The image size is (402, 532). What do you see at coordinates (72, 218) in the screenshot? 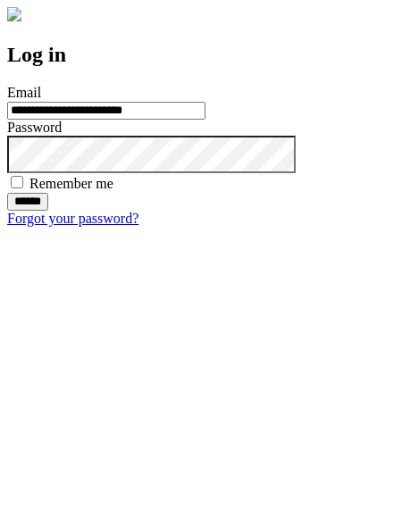
I see `a: Forgot your password?` at bounding box center [72, 218].